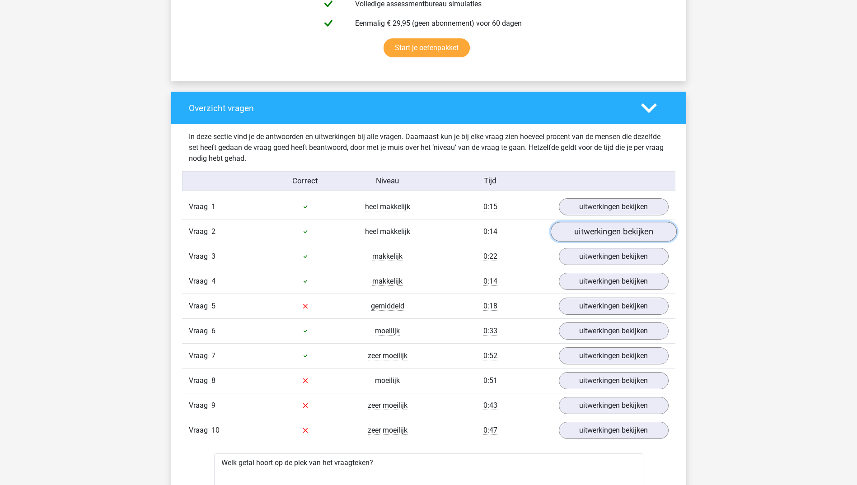 This screenshot has height=485, width=857. What do you see at coordinates (388, 306) in the screenshot?
I see `span: gemiddeld` at bounding box center [388, 306].